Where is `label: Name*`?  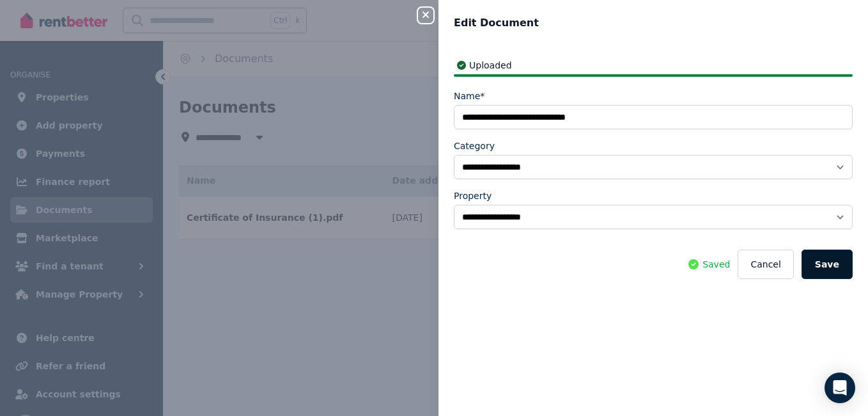
label: Name* is located at coordinates (469, 96).